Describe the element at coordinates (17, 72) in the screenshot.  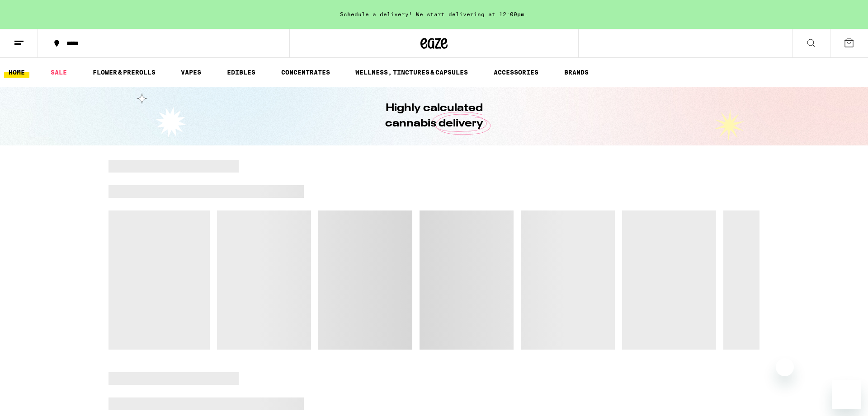
I see `a: HOME` at that location.